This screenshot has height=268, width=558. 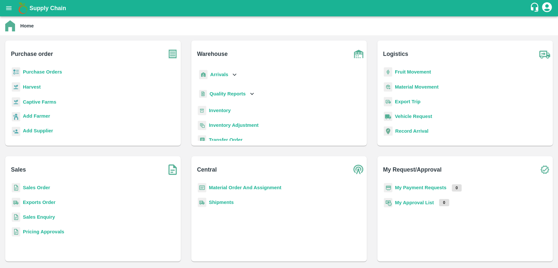 What do you see at coordinates (173, 170) in the screenshot?
I see `img: soSales` at bounding box center [173, 170].